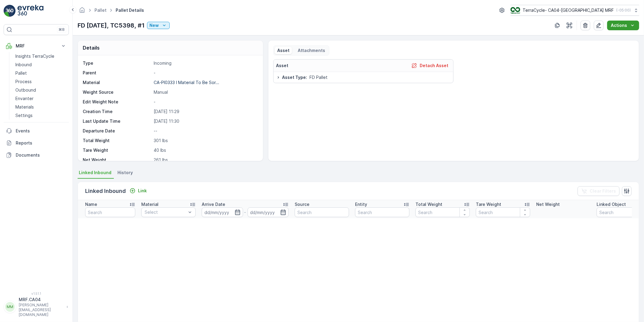 This screenshot has width=644, height=322. Describe the element at coordinates (23, 64) in the screenshot. I see `p: Inbound` at that location.